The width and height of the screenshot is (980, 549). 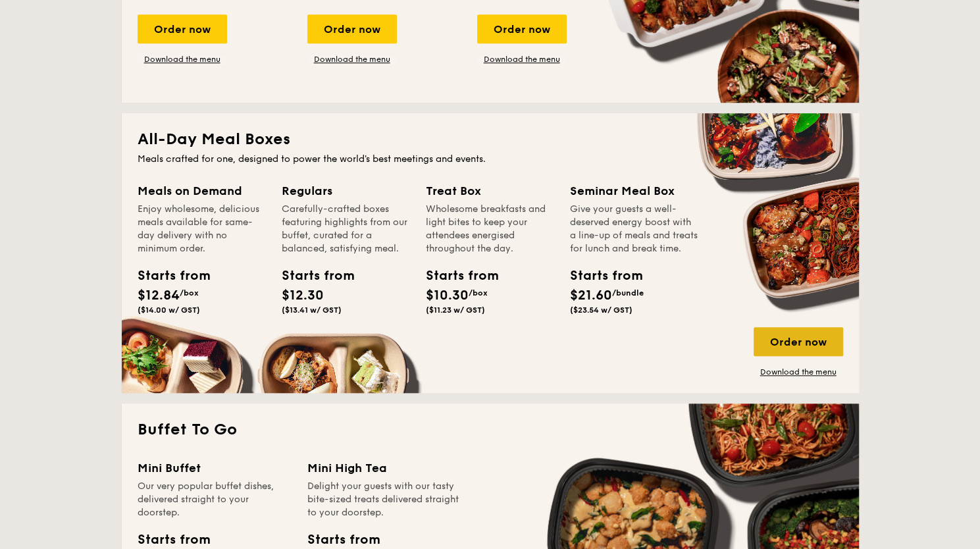 I want to click on h2: All-Day Meal Boxes, so click(x=490, y=140).